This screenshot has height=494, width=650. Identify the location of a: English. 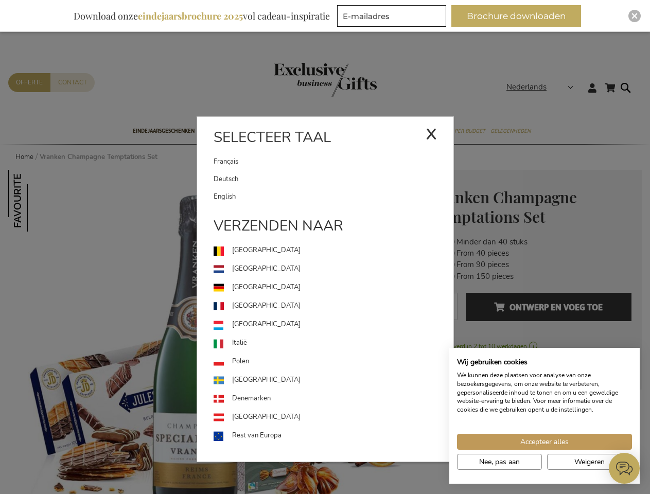
(334, 197).